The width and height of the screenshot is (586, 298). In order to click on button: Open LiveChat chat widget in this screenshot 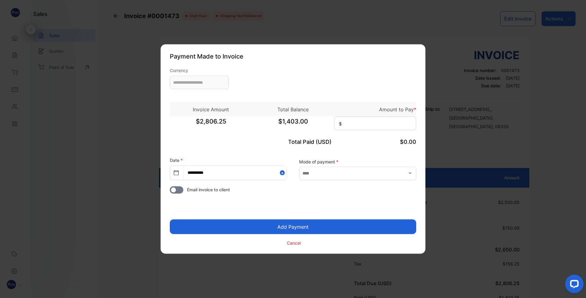, I will do `click(14, 12)`.